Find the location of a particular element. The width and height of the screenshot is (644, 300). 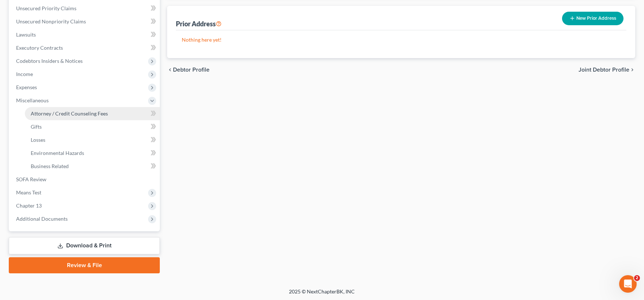

a: Lawsuits is located at coordinates (85, 35).